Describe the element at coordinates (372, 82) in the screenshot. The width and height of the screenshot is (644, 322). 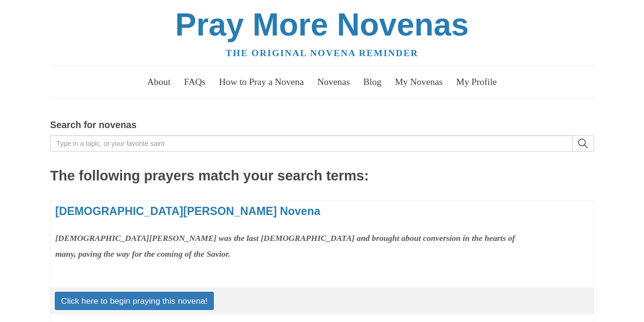
I see `a: Blog` at that location.